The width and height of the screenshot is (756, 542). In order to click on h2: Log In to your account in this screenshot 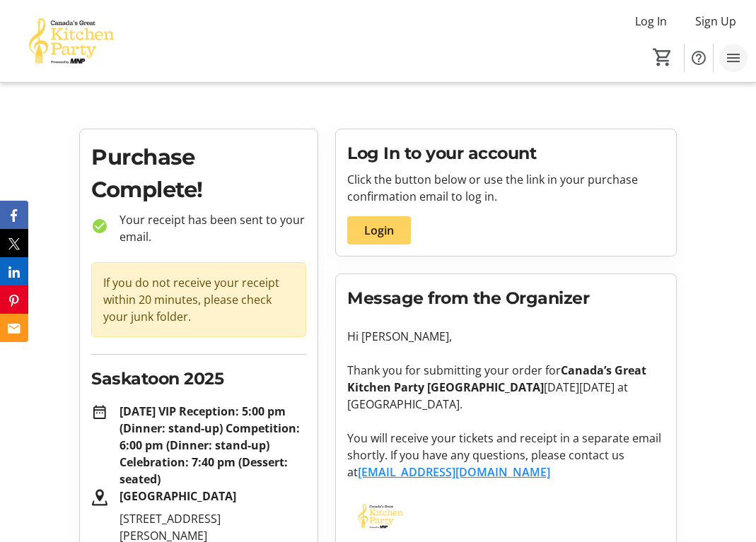, I will do `click(505, 152)`.